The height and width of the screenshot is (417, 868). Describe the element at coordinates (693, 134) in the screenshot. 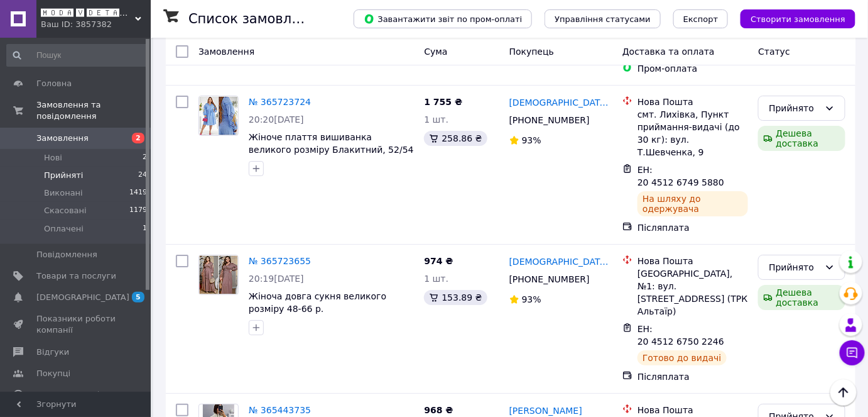

I see `div: смт. Лихівка, Пункт приймання-видачі (до 30 кг): вул. Т.Шевченка, 9` at that location.